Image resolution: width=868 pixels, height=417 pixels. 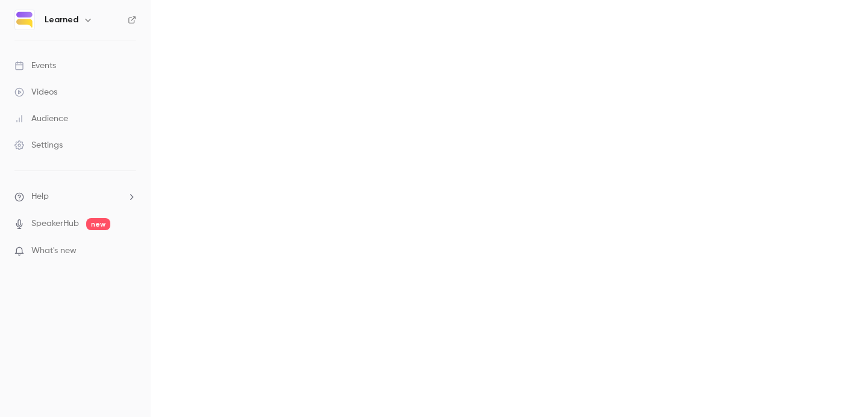 I want to click on span: What's new, so click(x=54, y=251).